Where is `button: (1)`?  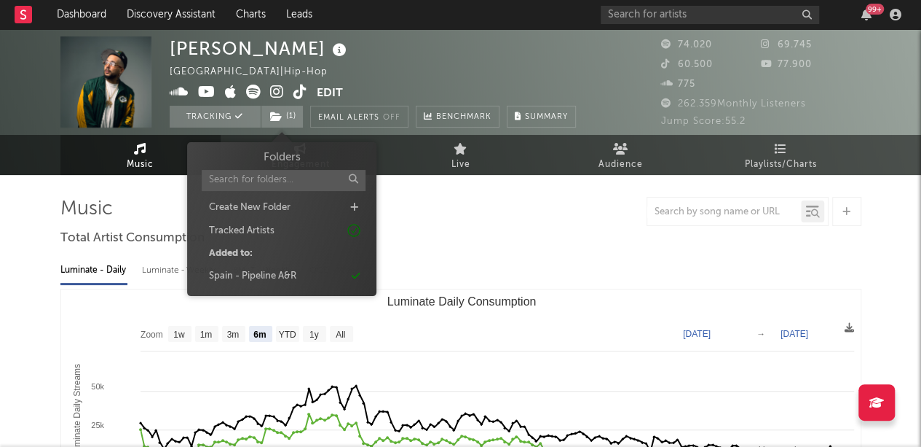
button: (1) is located at coordinates (282, 117).